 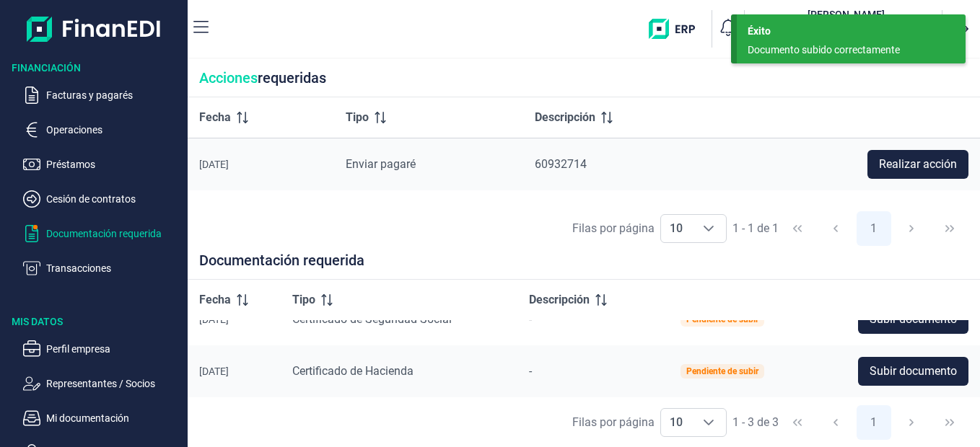 What do you see at coordinates (850, 31) in the screenshot?
I see `div: Éxito` at bounding box center [850, 31].